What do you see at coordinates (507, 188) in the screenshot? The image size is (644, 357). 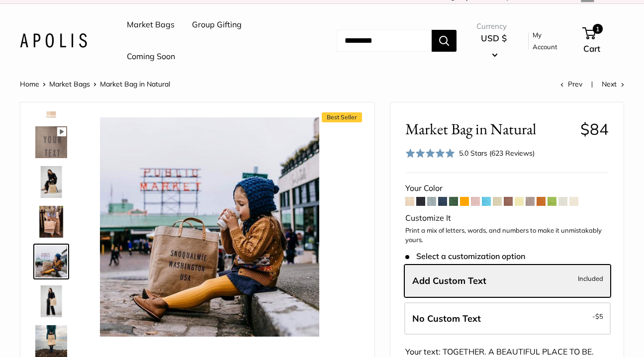 I see `div: Your Color` at bounding box center [507, 188].